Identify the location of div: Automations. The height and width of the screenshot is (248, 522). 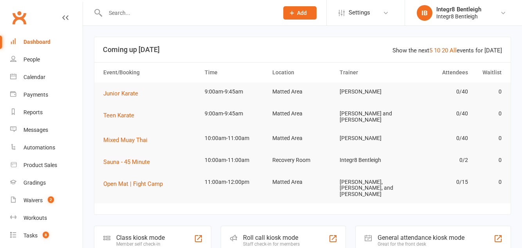
(39, 147).